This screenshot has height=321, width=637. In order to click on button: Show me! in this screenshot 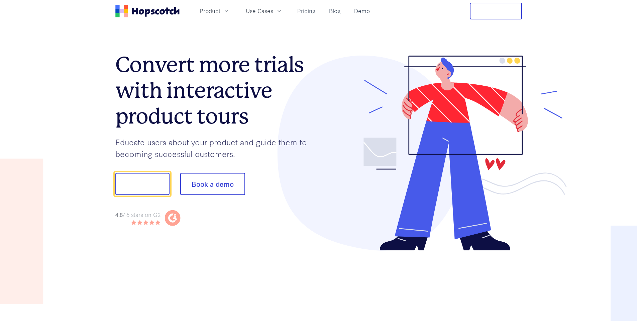, I will do `click(142, 184)`.